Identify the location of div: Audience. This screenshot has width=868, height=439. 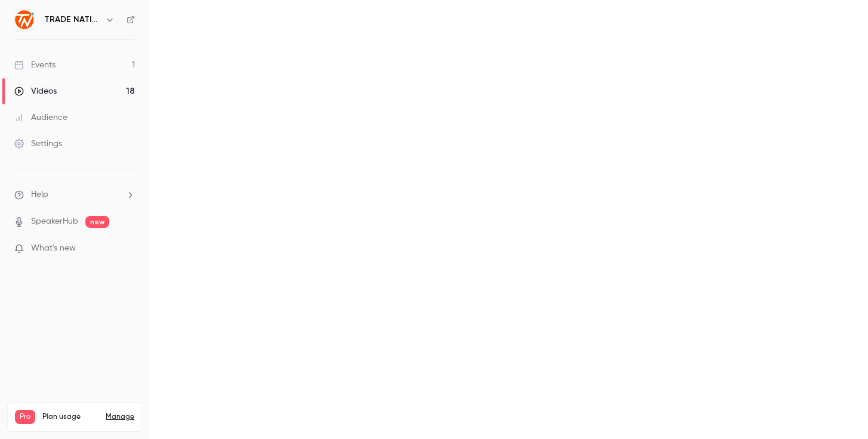
(40, 117).